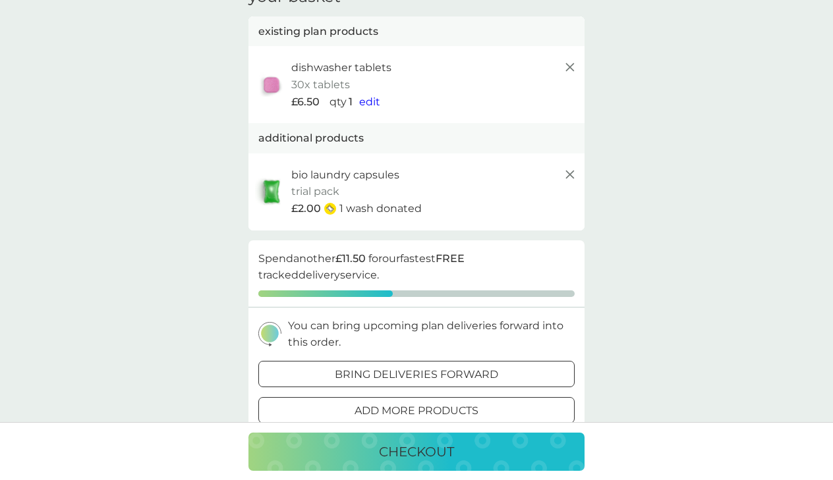 The width and height of the screenshot is (833, 480). Describe the element at coordinates (338, 102) in the screenshot. I see `p: qty` at that location.